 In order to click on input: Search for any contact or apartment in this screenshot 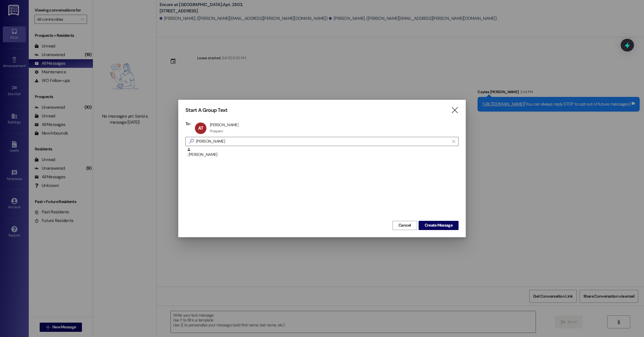, I will do `click(323, 141)`.